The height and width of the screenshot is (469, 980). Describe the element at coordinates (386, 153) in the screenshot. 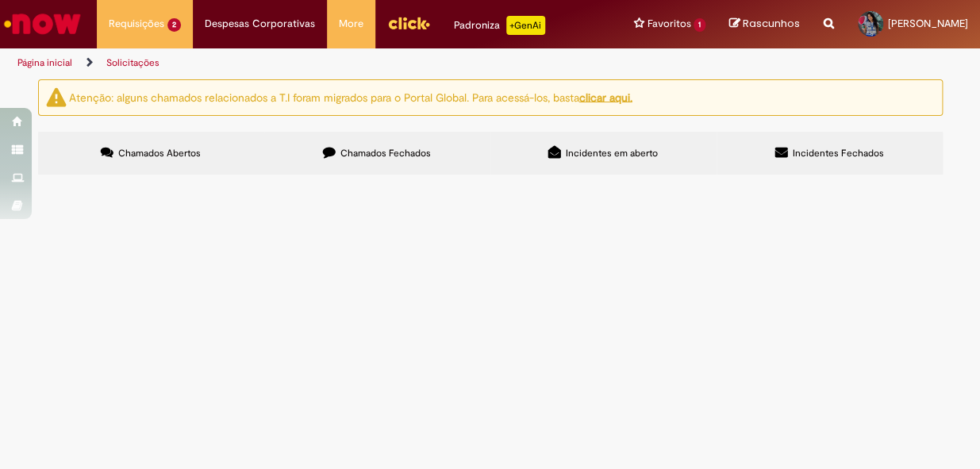

I see `span: Chamados Fechados` at that location.